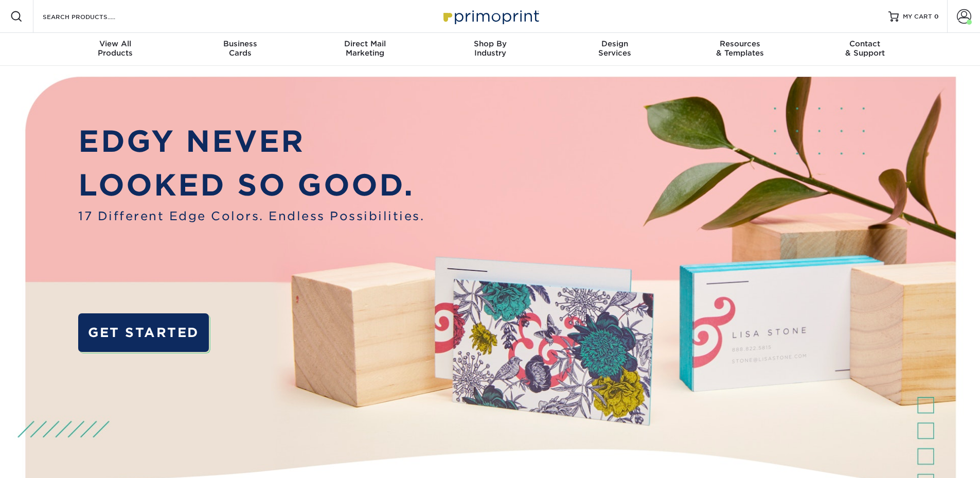 The width and height of the screenshot is (980, 478). What do you see at coordinates (365, 49) in the screenshot?
I see `div: Marketing` at bounding box center [365, 49].